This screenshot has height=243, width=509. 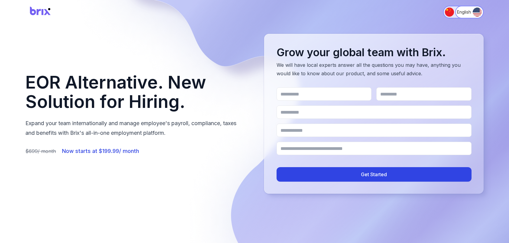 What do you see at coordinates (135, 128) in the screenshot?
I see `p: Expand your team internationally and manage employee's payroll, compliance, taxes and benefits wi...` at bounding box center [135, 128].